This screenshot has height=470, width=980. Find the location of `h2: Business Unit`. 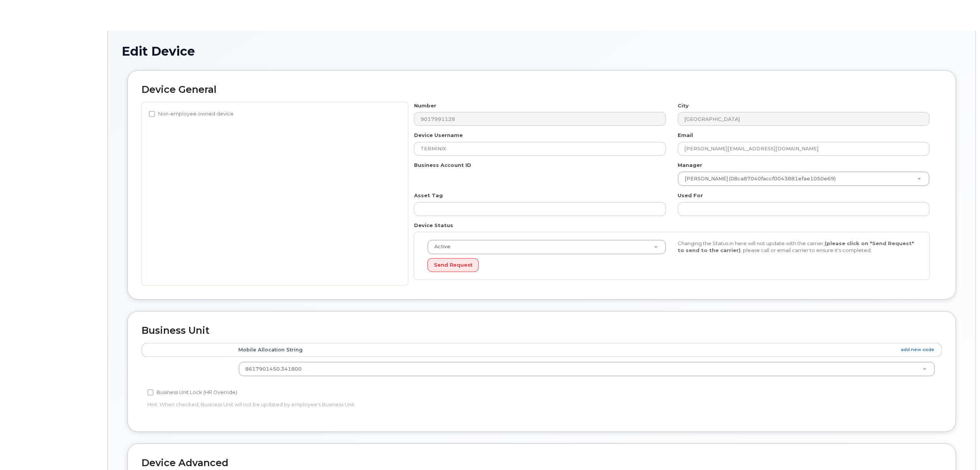

h2: Business Unit is located at coordinates (542, 331).